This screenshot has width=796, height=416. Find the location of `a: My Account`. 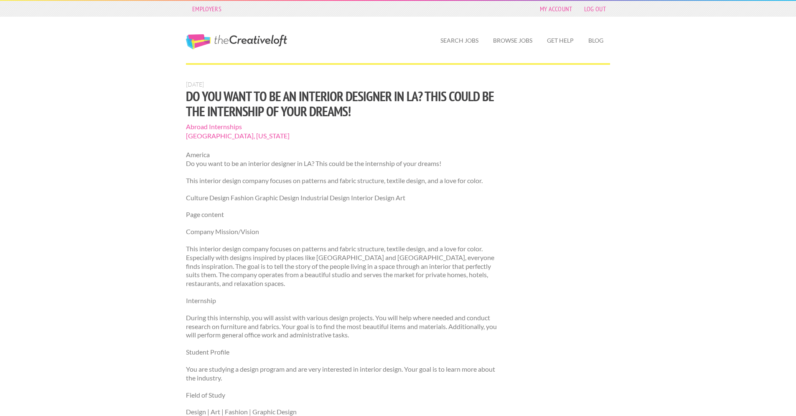

a: My Account is located at coordinates (556, 9).